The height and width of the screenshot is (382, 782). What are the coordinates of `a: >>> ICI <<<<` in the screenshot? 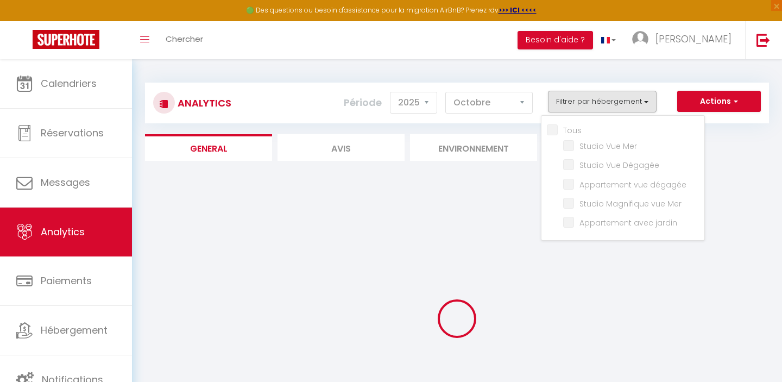 It's located at (518, 10).